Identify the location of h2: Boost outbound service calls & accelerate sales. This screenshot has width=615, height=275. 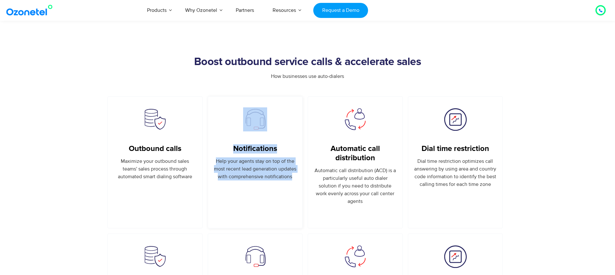
(308, 62).